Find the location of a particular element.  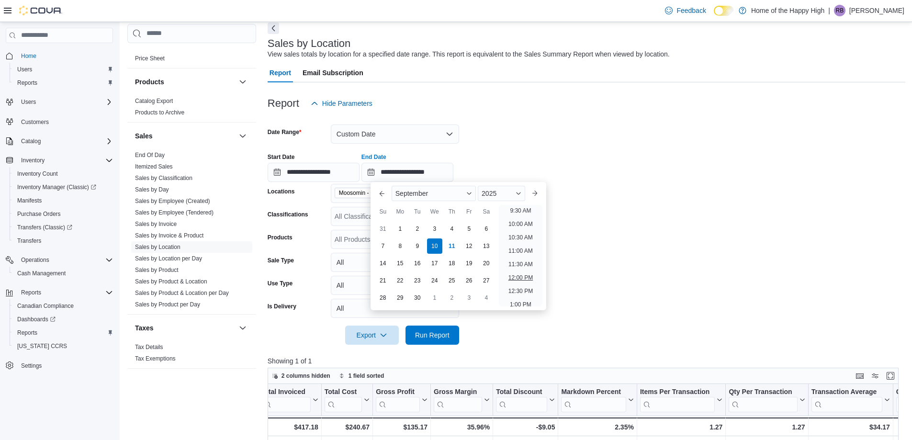

span: Price Sheet is located at coordinates (150, 58).